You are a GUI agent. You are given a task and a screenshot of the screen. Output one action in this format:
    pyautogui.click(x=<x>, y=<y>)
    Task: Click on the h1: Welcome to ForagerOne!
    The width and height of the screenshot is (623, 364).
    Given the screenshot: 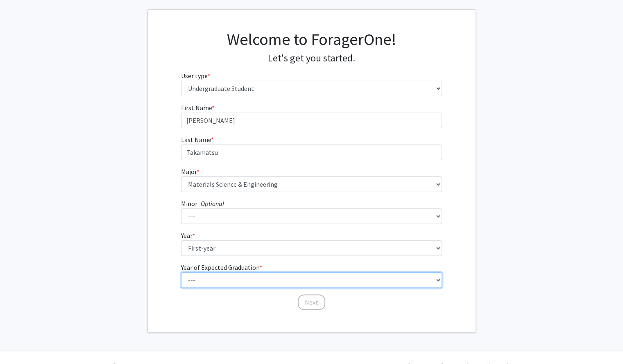 What is the action you would take?
    pyautogui.click(x=311, y=39)
    